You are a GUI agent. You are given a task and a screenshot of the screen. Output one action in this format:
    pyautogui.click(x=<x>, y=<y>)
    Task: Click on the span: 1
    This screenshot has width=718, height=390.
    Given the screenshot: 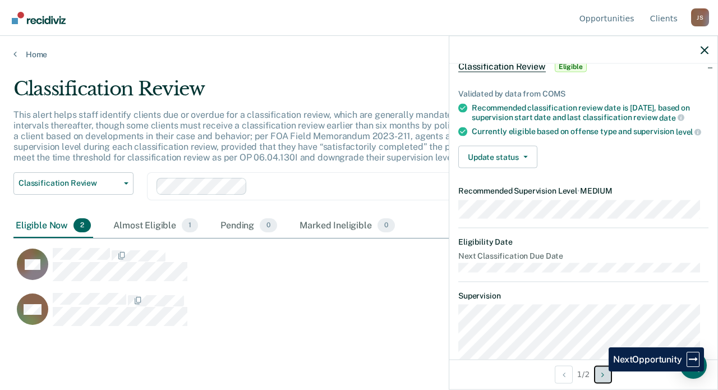 What is the action you would take?
    pyautogui.click(x=190, y=225)
    